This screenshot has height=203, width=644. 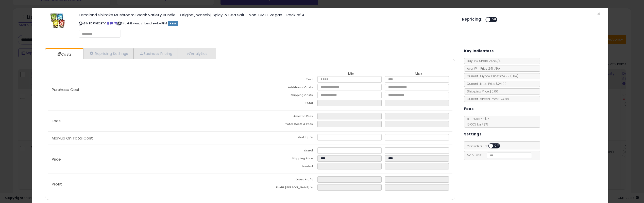 What do you see at coordinates (267, 15) in the screenshot?
I see `h3: Terraland Shiitake Mushroom Snack Variety Bundle - Original, Wasabi, Spicy, & Sea Salt - Non-GMO,...` at bounding box center [267, 15].